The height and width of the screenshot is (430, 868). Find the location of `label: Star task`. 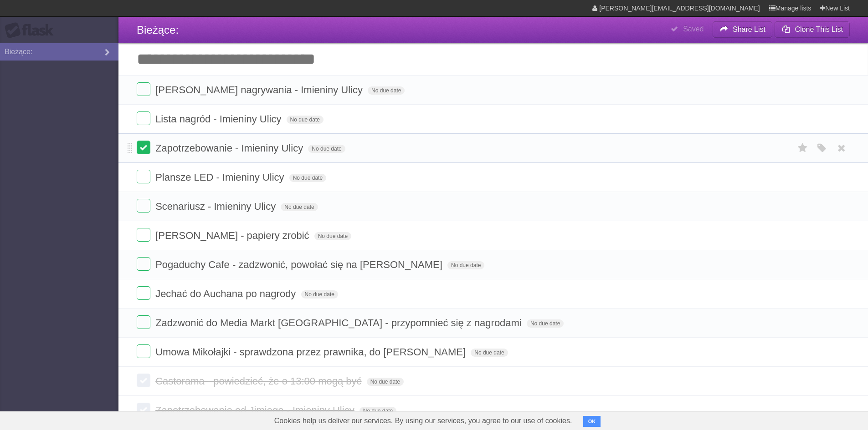

label: Star task is located at coordinates (803, 148).